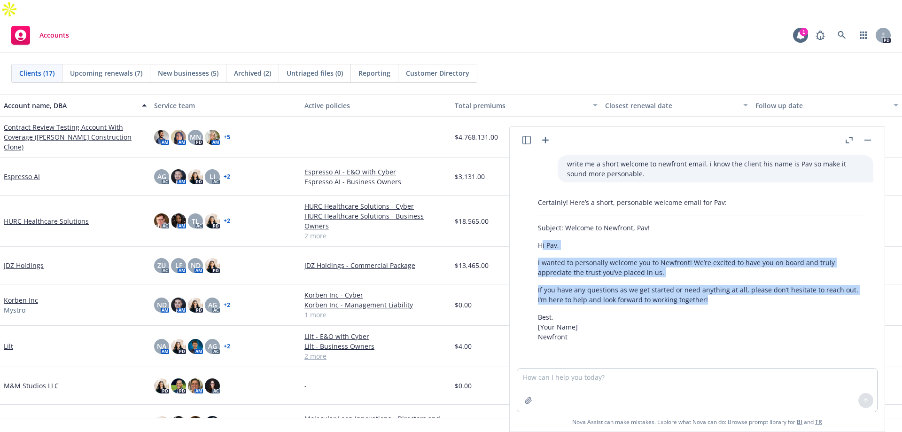 The image size is (902, 432). Describe the element at coordinates (376, 105) in the screenshot. I see `button: Active policies` at that location.